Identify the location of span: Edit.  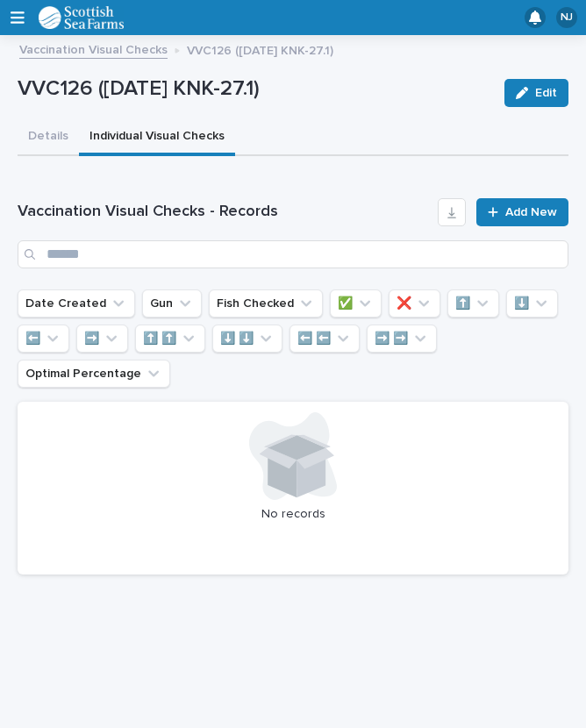
(546, 93).